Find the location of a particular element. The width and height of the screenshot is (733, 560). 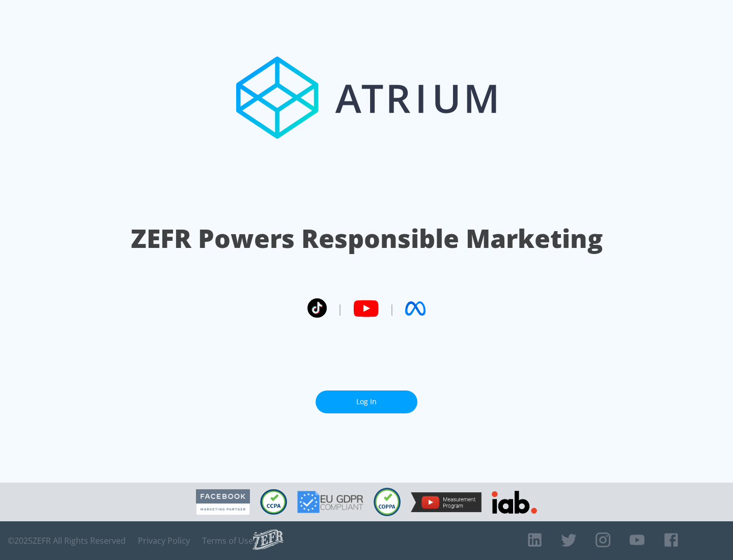

img: Facebook Marketing Partner is located at coordinates (223, 502).